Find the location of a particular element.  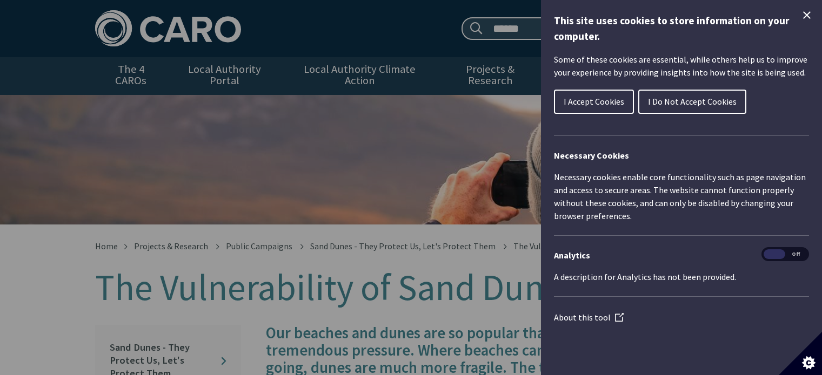

span: I Accept Cookies is located at coordinates (594, 102).